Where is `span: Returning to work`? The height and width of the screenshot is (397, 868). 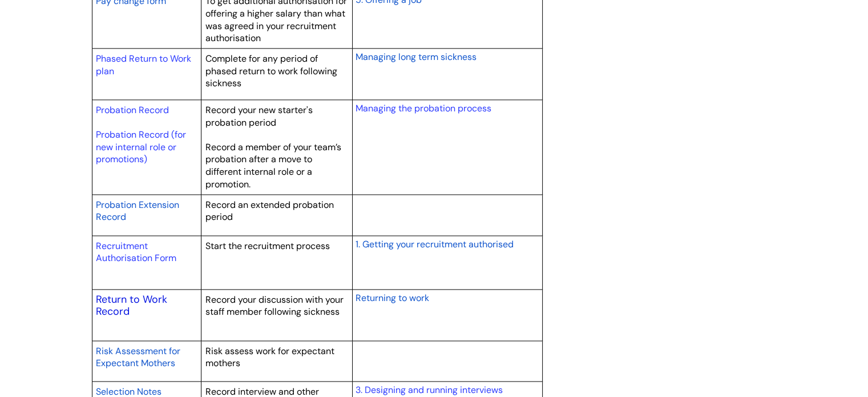 span: Returning to work is located at coordinates (391, 297).